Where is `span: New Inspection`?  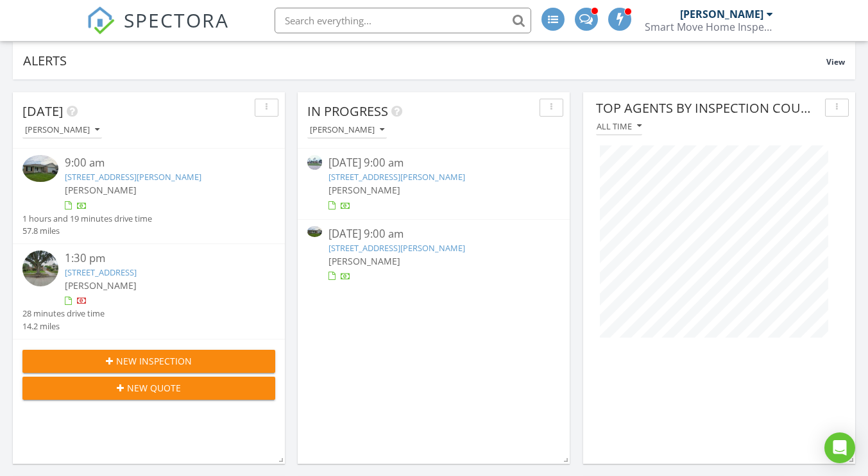
span: New Inspection is located at coordinates (154, 361).